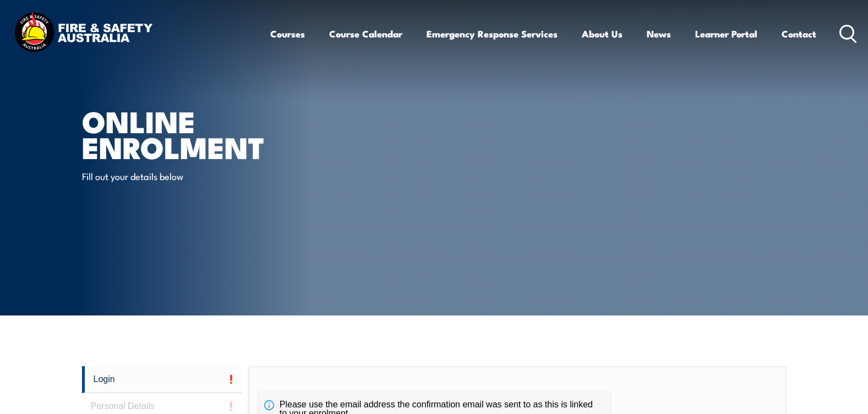 This screenshot has width=868, height=414. Describe the element at coordinates (659, 34) in the screenshot. I see `a: News` at that location.